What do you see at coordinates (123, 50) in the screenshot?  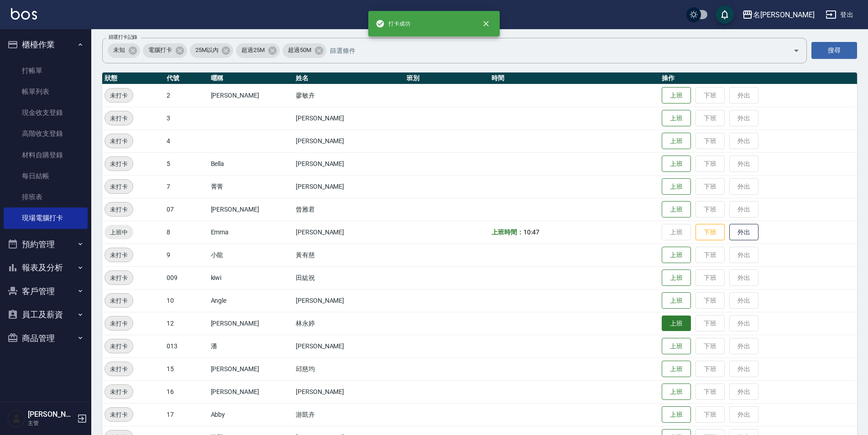 I see `div: 未知` at bounding box center [123, 50].